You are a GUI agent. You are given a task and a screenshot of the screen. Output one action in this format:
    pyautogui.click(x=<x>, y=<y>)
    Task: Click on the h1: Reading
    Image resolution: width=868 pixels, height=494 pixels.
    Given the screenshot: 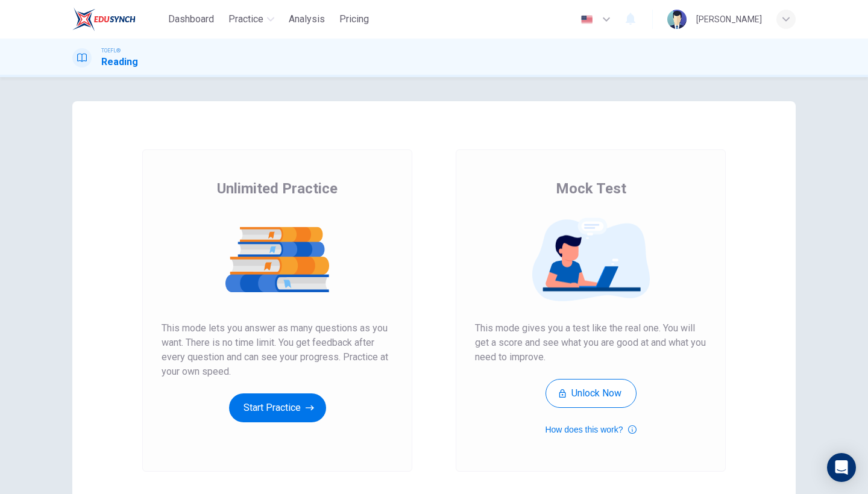 What is the action you would take?
    pyautogui.click(x=120, y=62)
    